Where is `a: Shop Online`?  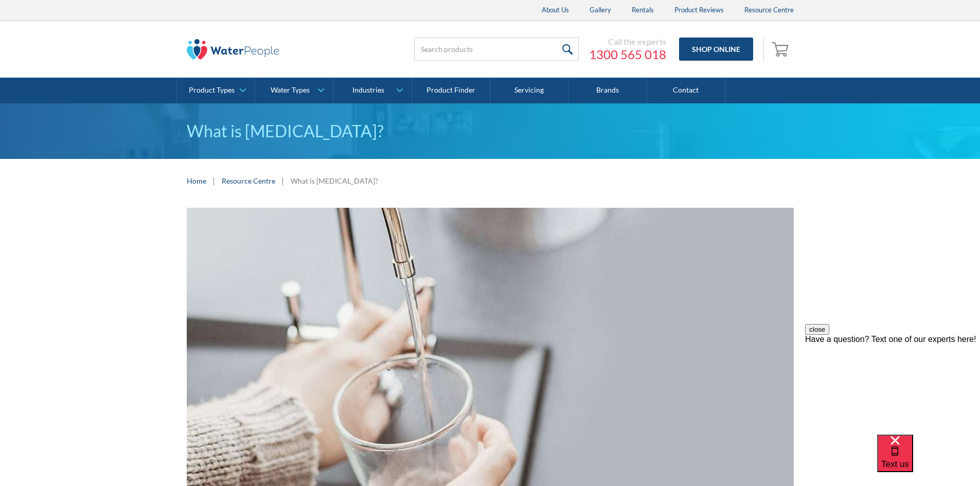 a: Shop Online is located at coordinates (716, 49).